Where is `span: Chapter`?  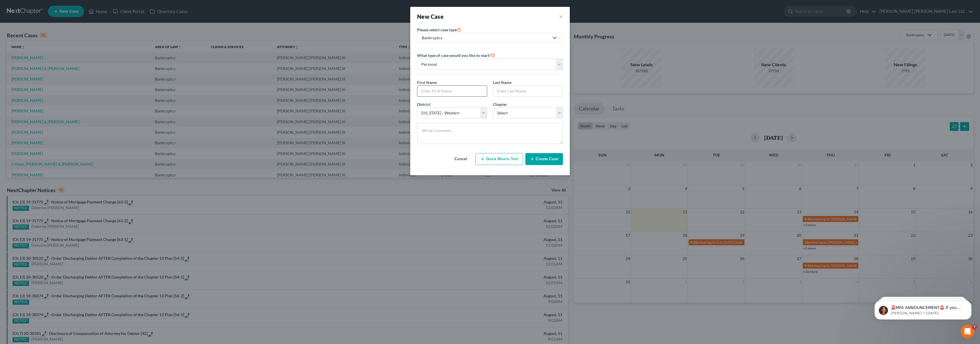 span: Chapter is located at coordinates (500, 104).